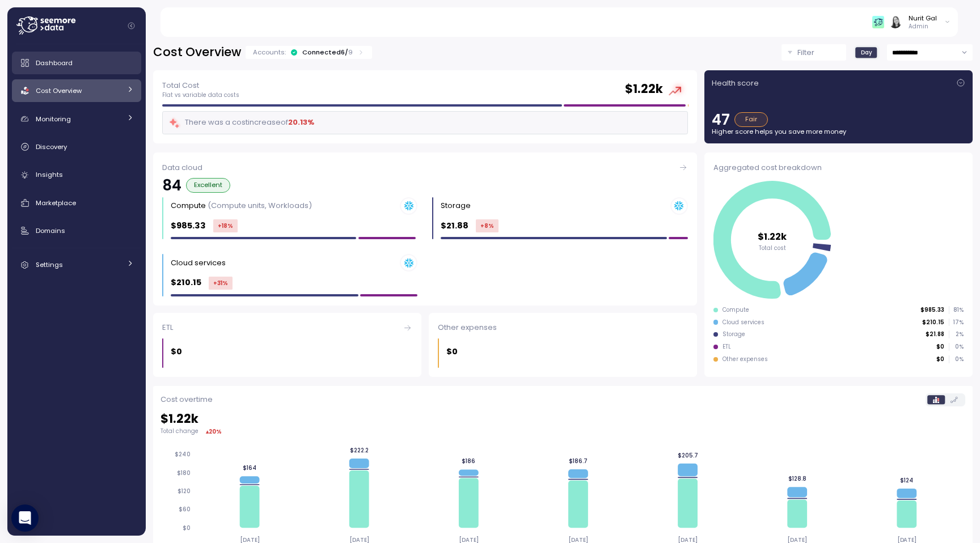 This screenshot has height=543, width=980. Describe the element at coordinates (487, 226) in the screenshot. I see `div: +8 %` at that location.